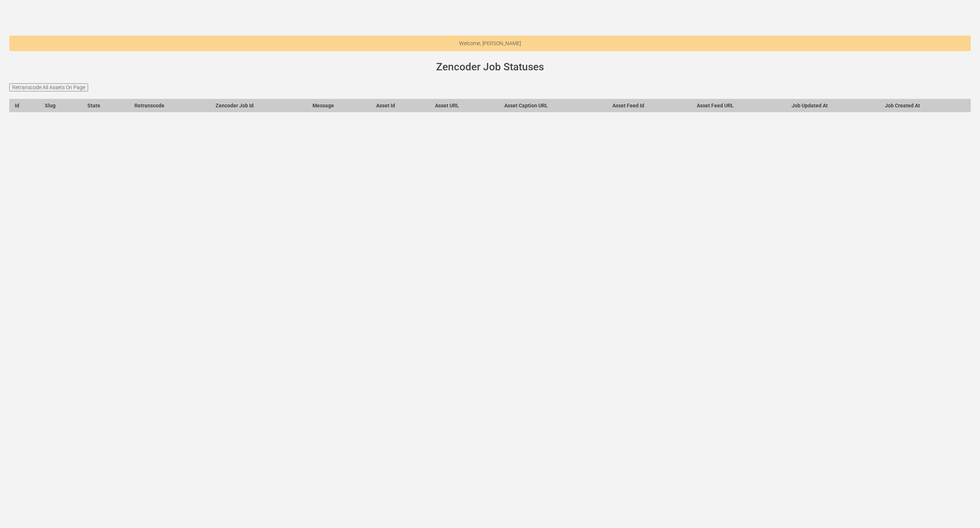 Image resolution: width=980 pixels, height=528 pixels. I want to click on th: Job Created At, so click(925, 105).